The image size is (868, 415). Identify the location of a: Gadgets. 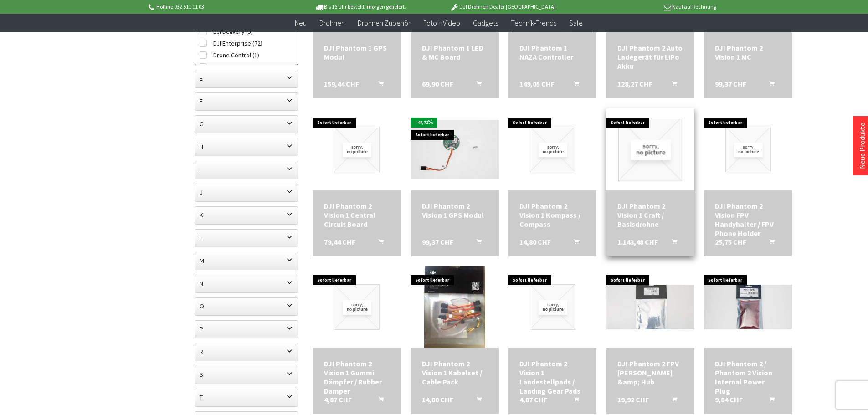
(485, 23).